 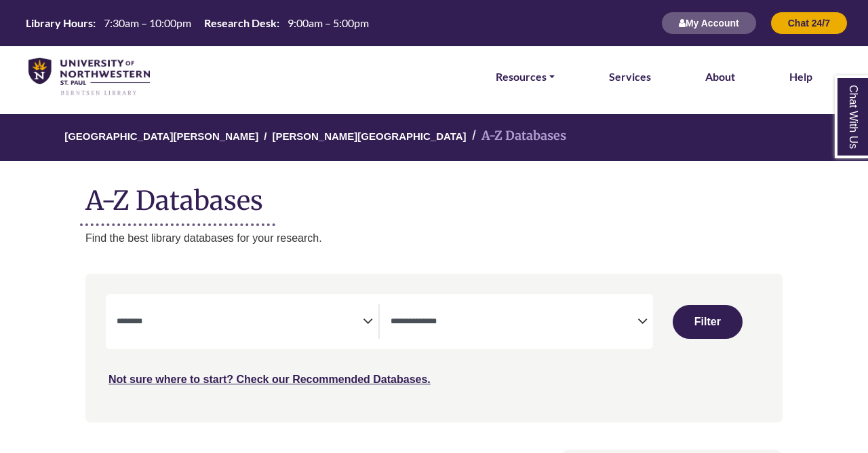 I want to click on a: Hours Today, so click(x=197, y=23).